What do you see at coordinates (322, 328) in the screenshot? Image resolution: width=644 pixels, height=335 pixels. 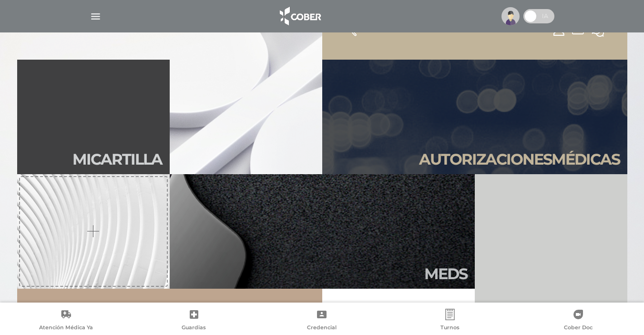 I see `span: Credencial` at bounding box center [322, 328].